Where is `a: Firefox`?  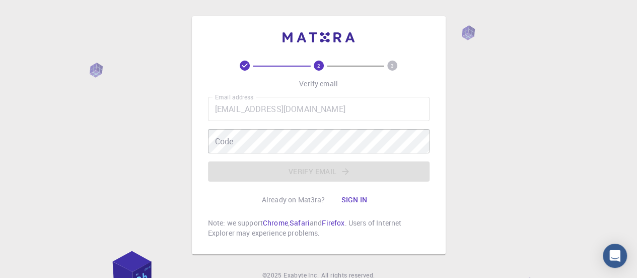
a: Firefox is located at coordinates (333, 222).